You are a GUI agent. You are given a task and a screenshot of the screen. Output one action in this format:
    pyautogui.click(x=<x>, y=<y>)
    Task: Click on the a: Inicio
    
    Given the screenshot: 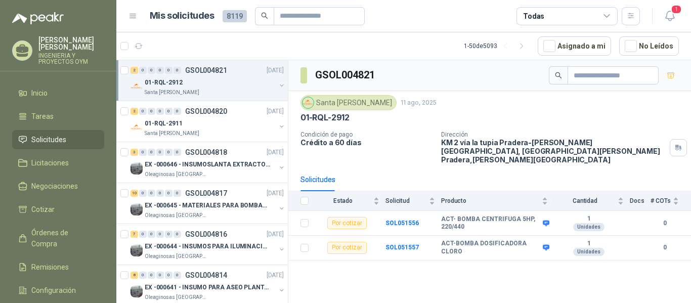 What is the action you would take?
    pyautogui.click(x=58, y=93)
    